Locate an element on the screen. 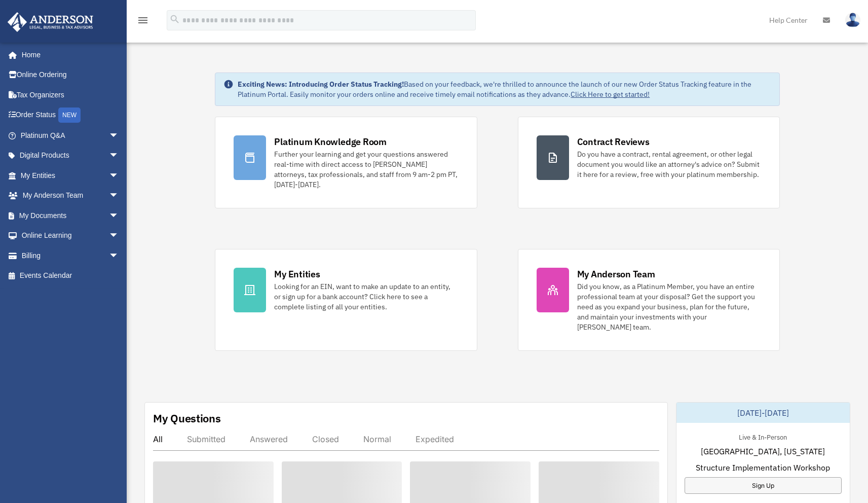  strong: Exciting News: Introducing Order Status Tracking! is located at coordinates (321, 84).